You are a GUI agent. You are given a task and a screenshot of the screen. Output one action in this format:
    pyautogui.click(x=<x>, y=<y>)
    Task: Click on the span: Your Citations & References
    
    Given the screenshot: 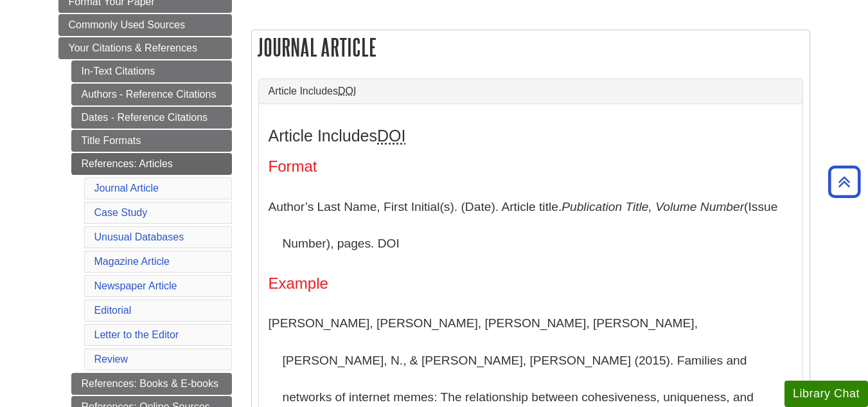 What is the action you would take?
    pyautogui.click(x=133, y=48)
    